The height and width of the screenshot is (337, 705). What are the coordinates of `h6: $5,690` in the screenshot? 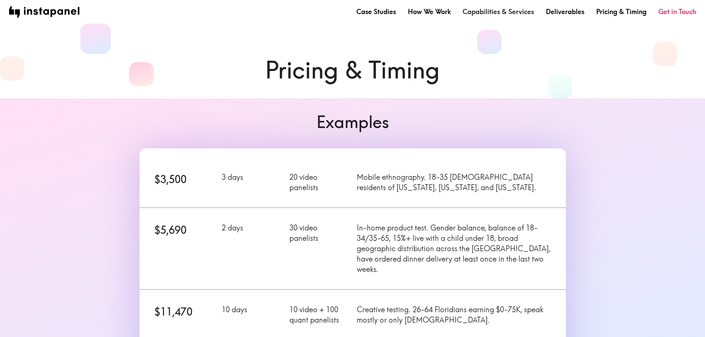 It's located at (183, 230).